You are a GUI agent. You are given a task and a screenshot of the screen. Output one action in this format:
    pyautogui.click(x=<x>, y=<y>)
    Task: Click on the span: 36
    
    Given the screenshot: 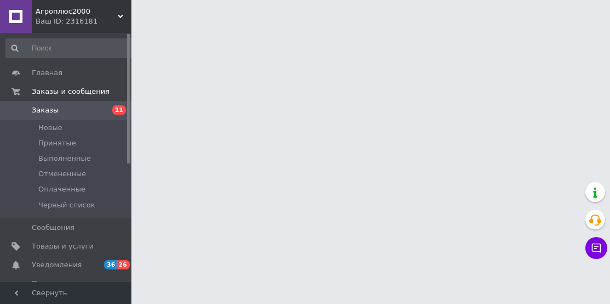 What is the action you would take?
    pyautogui.click(x=110, y=264)
    